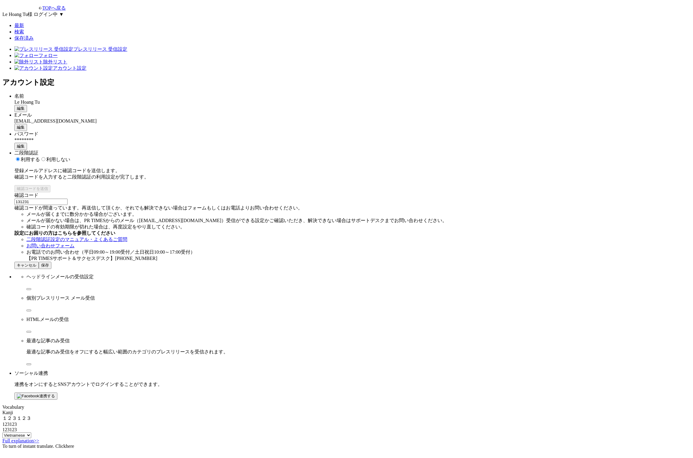 The width and height of the screenshot is (693, 458). I want to click on span: 確認コードを送信, so click(32, 188).